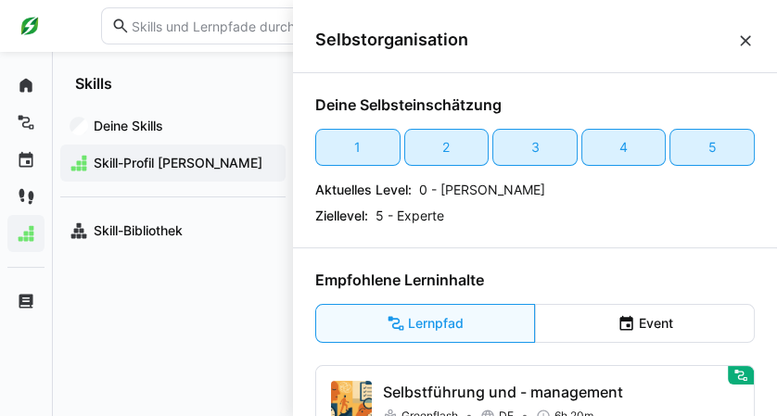 Image resolution: width=777 pixels, height=416 pixels. What do you see at coordinates (446, 147) in the screenshot?
I see `div: 2` at bounding box center [446, 147].